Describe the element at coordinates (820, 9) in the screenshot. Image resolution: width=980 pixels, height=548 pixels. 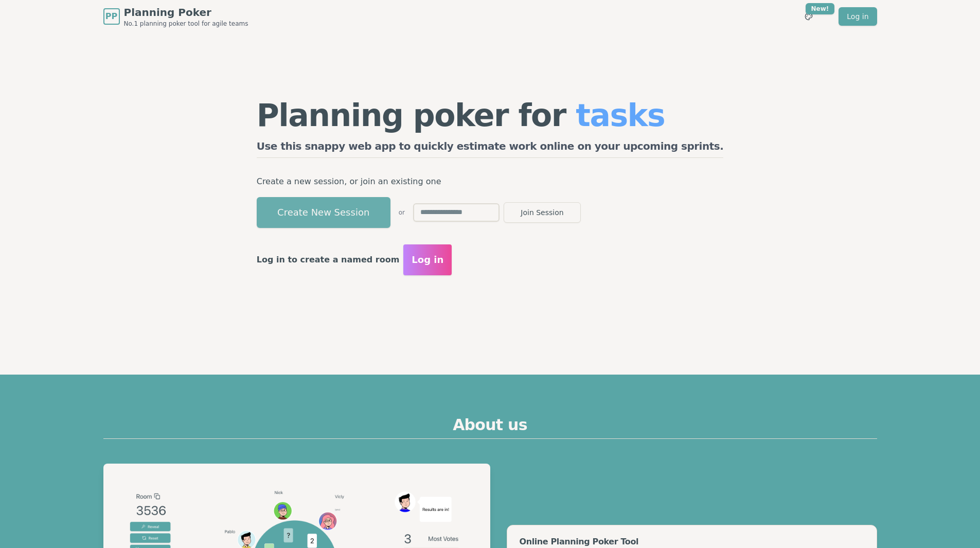
I see `div: New!` at that location.